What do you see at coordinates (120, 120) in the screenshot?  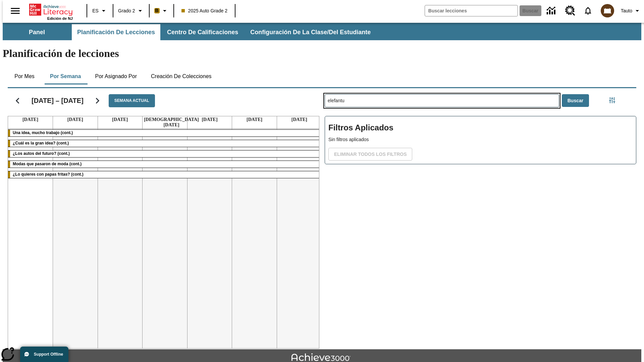 I see `a: 13 de agosto de 2025` at bounding box center [120, 120].